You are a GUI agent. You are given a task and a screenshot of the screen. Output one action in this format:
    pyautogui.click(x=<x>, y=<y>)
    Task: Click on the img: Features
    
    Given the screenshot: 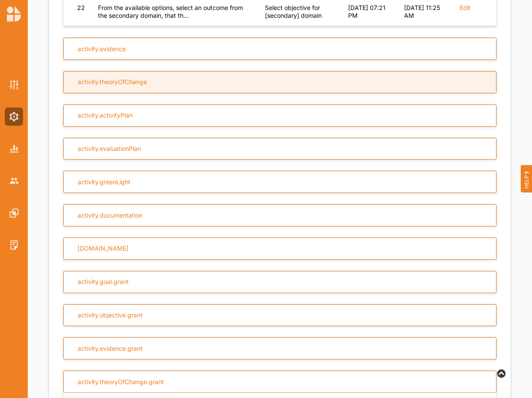 What is the action you would take?
    pyautogui.click(x=14, y=213)
    